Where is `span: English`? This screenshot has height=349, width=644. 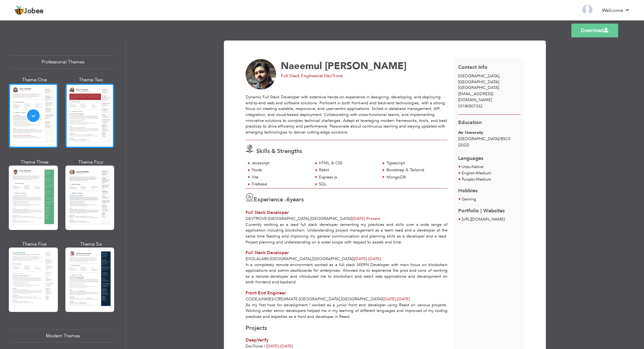
span: English is located at coordinates (468, 173).